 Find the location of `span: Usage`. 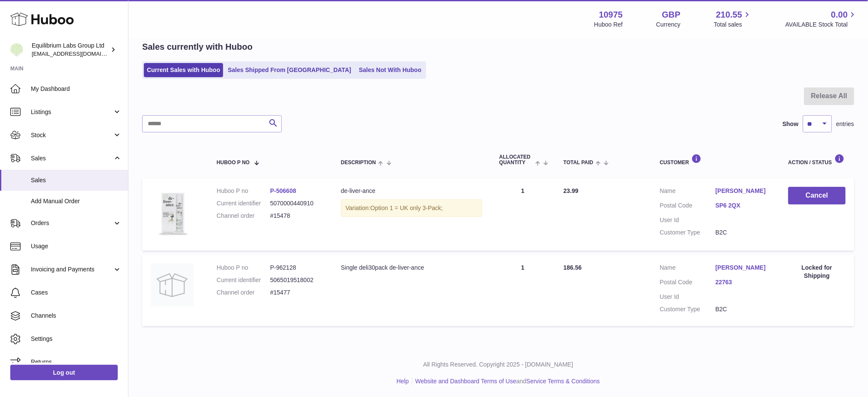

span: Usage is located at coordinates (76, 246).